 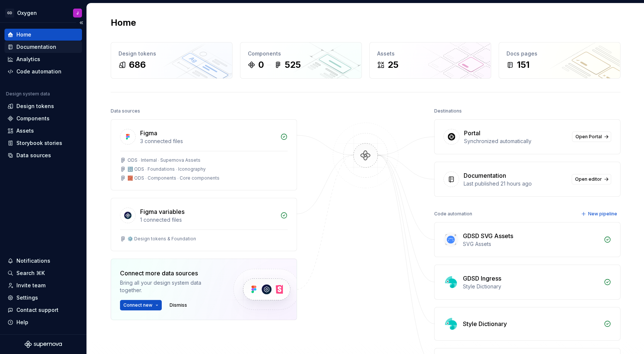 What do you see at coordinates (560, 60) in the screenshot?
I see `a: Docs pages151` at bounding box center [560, 60].